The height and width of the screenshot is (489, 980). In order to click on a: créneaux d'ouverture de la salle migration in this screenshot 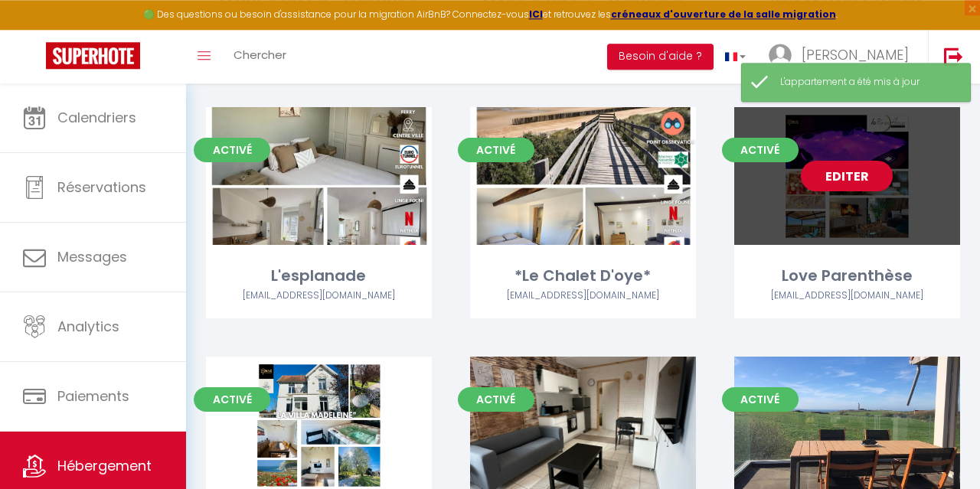, I will do `click(724, 14)`.